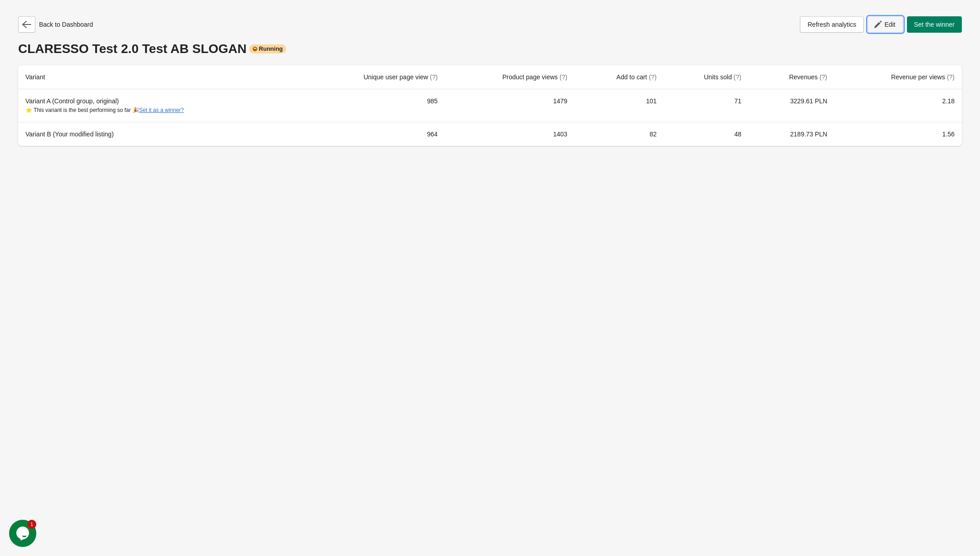 Image resolution: width=980 pixels, height=556 pixels. I want to click on div: ⭐ This variant is the best performing so far 🎉, so click(159, 110).